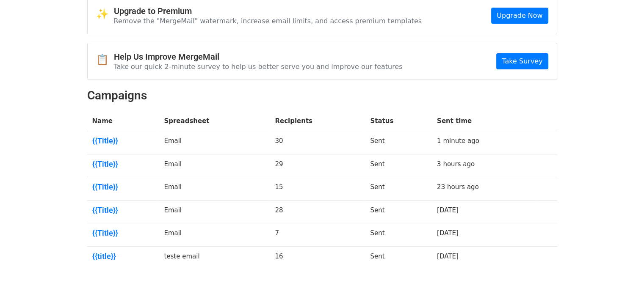  I want to click on td: 15, so click(317, 188).